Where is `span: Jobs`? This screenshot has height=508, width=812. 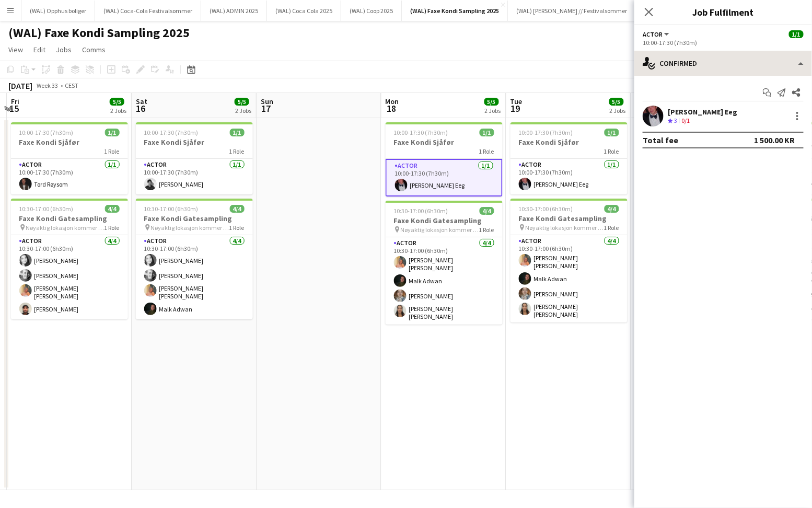 span: Jobs is located at coordinates (64, 50).